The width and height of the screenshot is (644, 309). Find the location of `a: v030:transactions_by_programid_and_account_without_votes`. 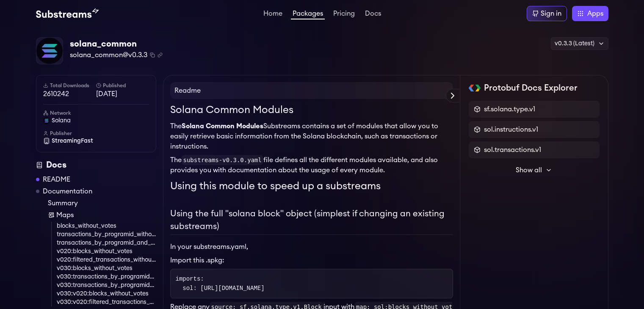

a: v030:transactions_by_programid_and_account_without_votes is located at coordinates (106, 286).